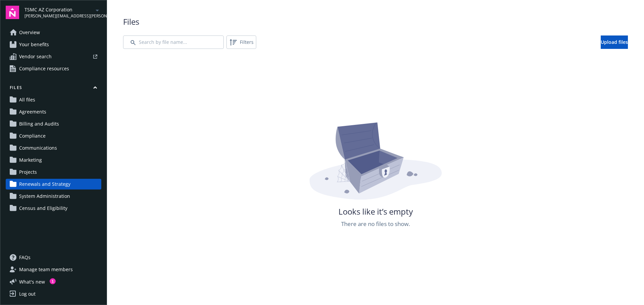 This screenshot has height=305, width=644. What do you see at coordinates (53, 196) in the screenshot?
I see `a: System Administration` at bounding box center [53, 196].